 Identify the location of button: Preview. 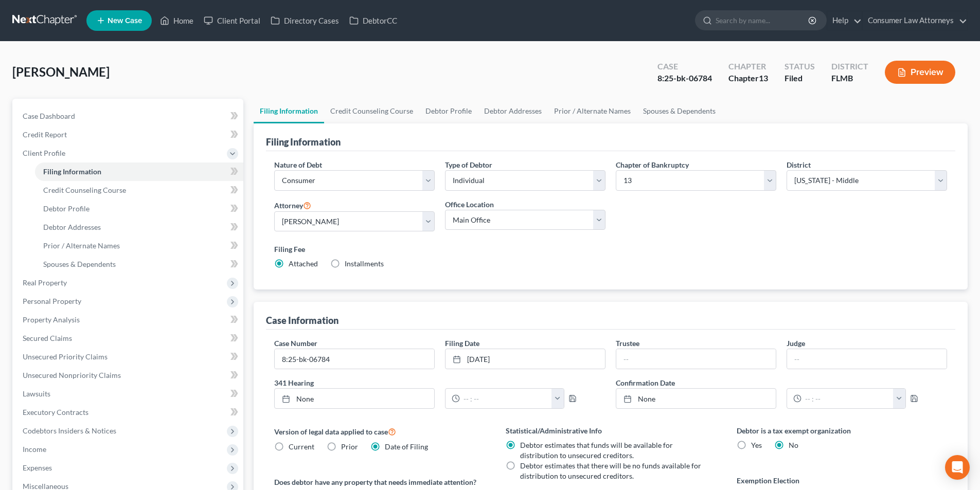
(920, 72).